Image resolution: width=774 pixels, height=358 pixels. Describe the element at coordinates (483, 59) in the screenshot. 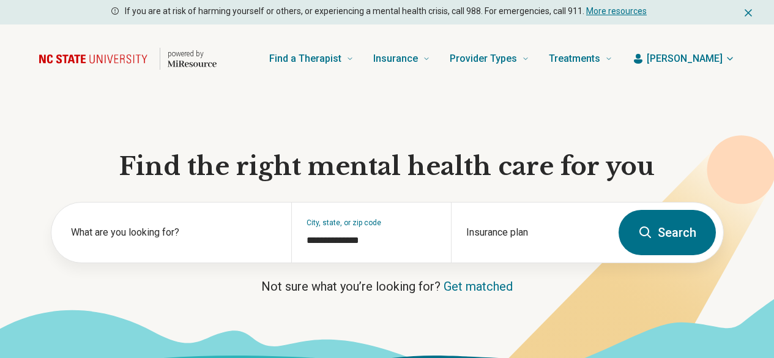

I see `span: Provider Types` at that location.